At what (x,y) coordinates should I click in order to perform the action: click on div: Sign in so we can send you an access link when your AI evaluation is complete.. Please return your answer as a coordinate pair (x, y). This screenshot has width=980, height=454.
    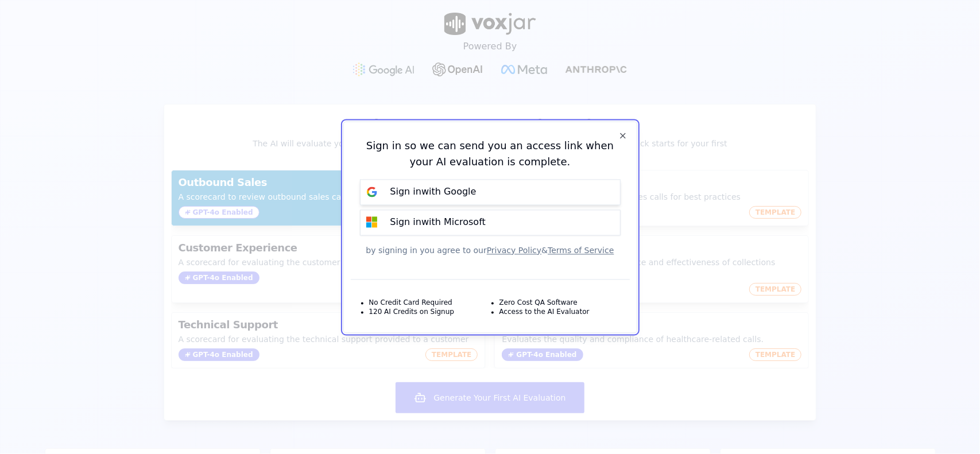
    Looking at the image, I should click on (490, 154).